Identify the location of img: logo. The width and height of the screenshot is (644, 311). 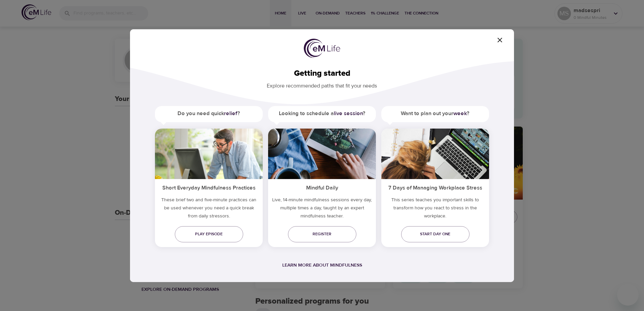
(322, 49).